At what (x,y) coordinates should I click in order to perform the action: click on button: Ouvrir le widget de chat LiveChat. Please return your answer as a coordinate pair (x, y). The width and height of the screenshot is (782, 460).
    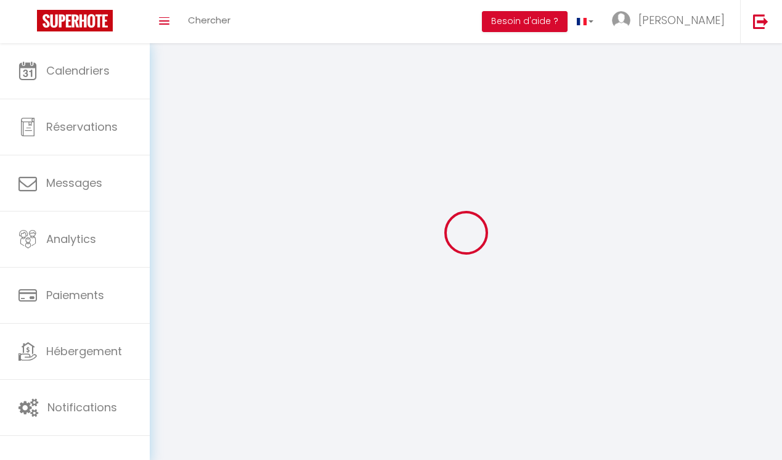
    Looking at the image, I should click on (28, 23).